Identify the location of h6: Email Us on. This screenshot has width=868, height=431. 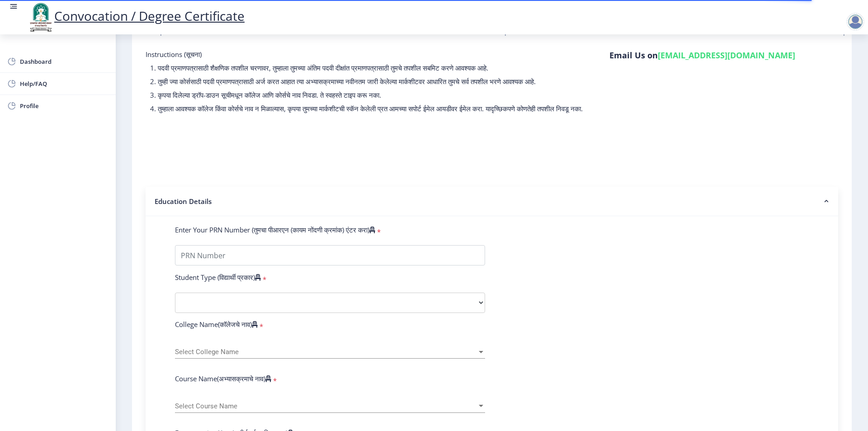
(702, 55).